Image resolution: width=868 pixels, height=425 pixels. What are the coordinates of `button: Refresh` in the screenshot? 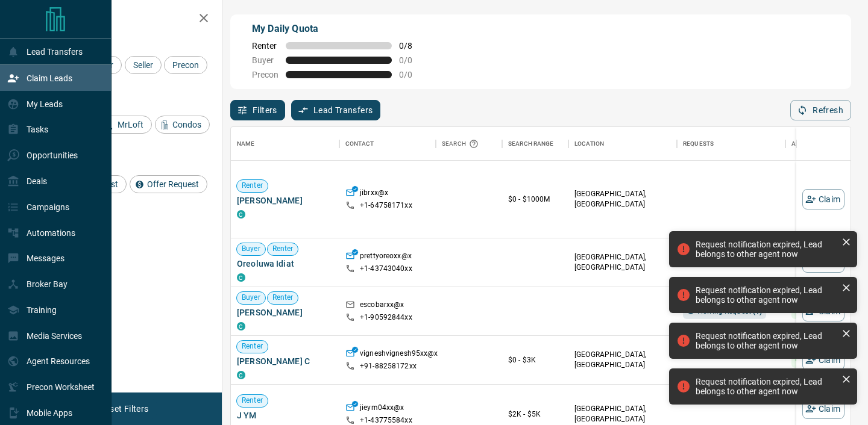 It's located at (821, 111).